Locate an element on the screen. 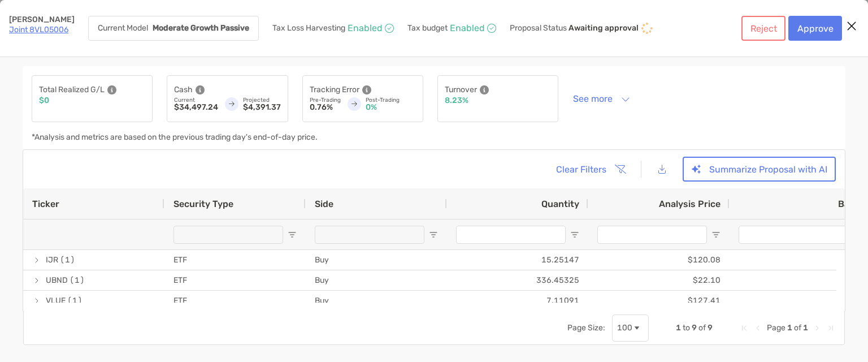  div: $127.41 is located at coordinates (659, 300).